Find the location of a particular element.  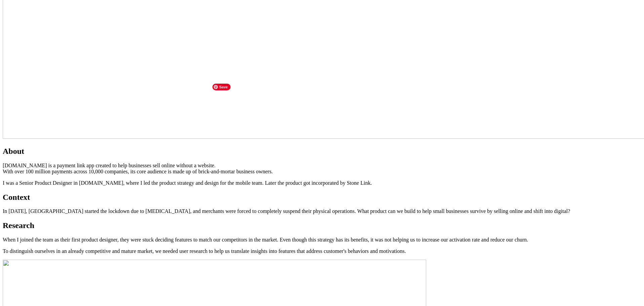

span: Save is located at coordinates (222, 87).